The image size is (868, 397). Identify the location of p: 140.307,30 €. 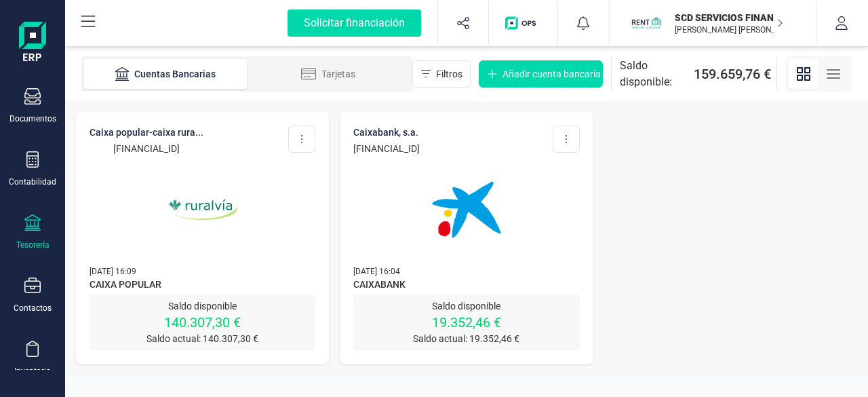
(202, 322).